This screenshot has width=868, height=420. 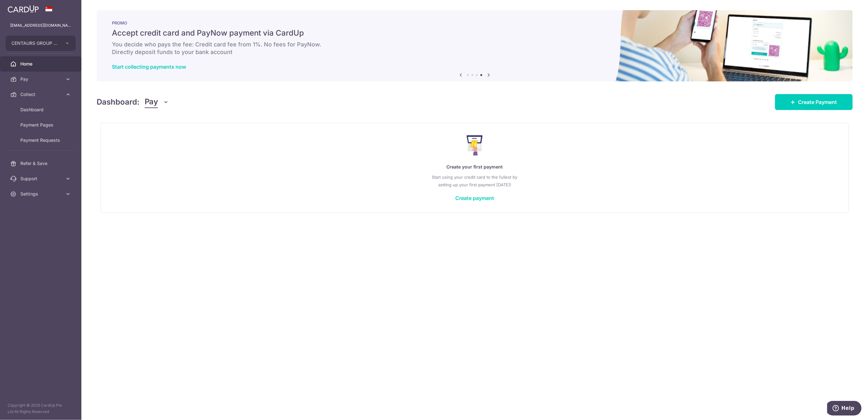 What do you see at coordinates (35, 43) in the screenshot?
I see `span: CENTAURS GROUP PRIVATE LIMITED` at bounding box center [35, 43].